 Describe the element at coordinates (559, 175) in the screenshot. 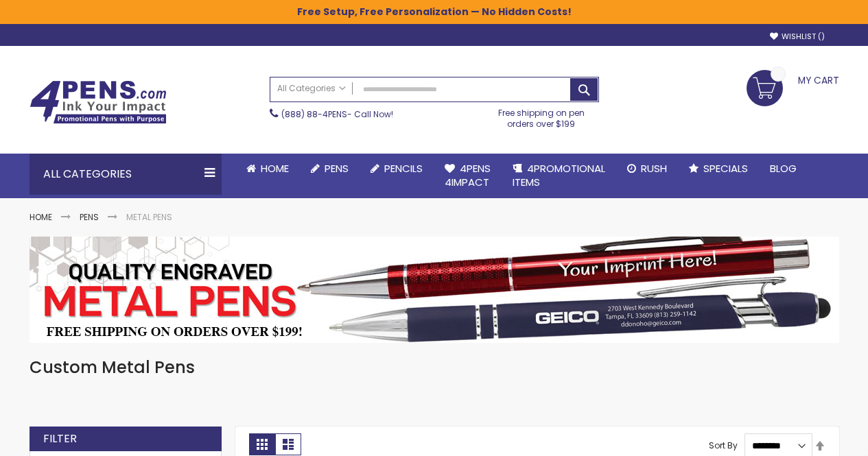

I see `a: 4PROMOTIONALITEMS` at that location.